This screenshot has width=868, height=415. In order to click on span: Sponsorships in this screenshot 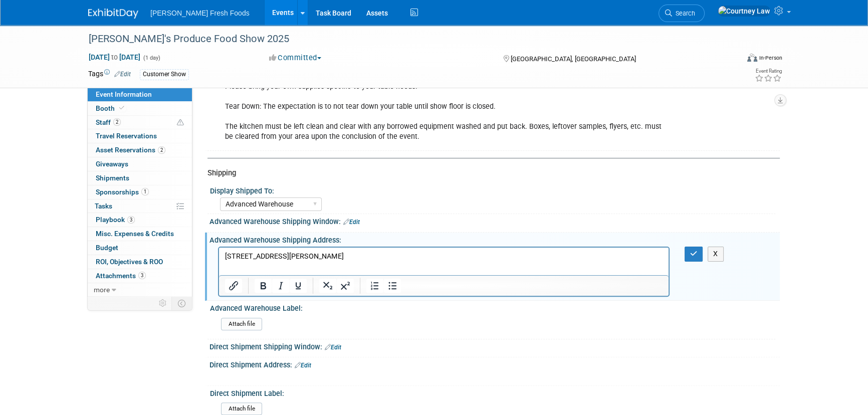, I will do `click(122, 192)`.